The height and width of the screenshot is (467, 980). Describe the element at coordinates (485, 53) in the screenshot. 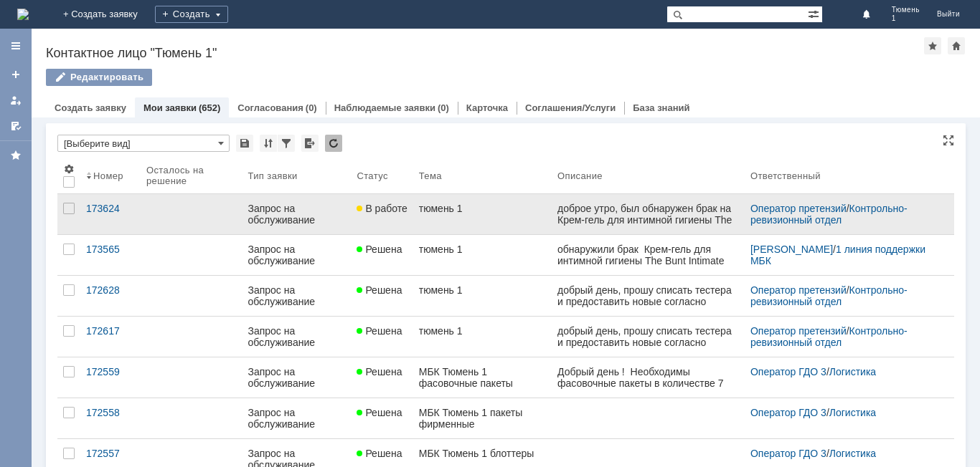

I see `div: Контактное лицо "Тюмень 1"` at that location.